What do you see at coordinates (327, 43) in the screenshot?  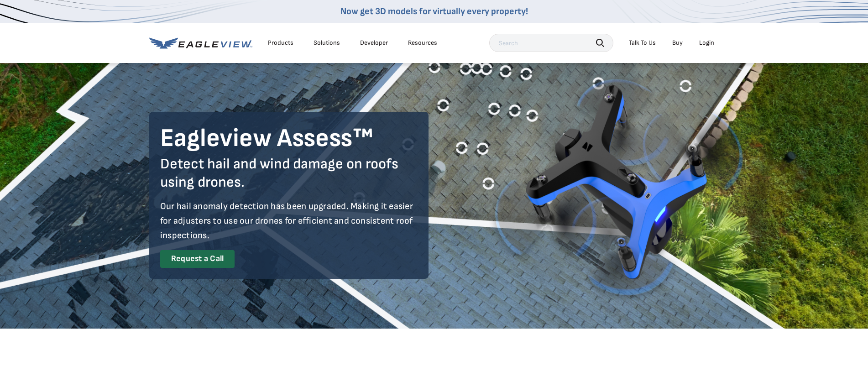 I see `div: Solutions` at bounding box center [327, 43].